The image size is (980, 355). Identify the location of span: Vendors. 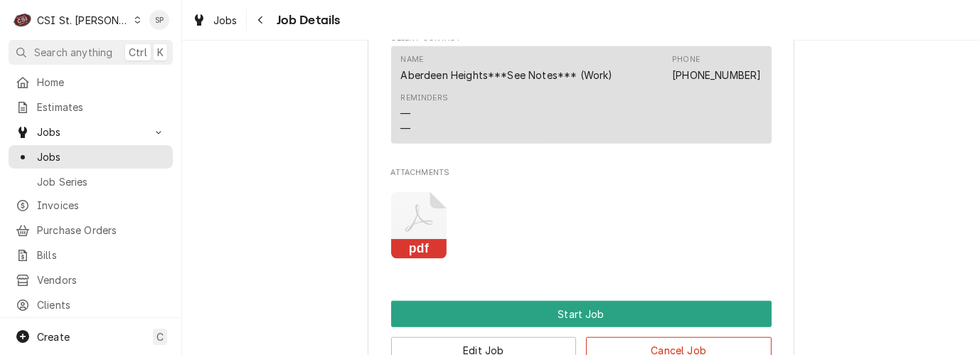
(101, 279).